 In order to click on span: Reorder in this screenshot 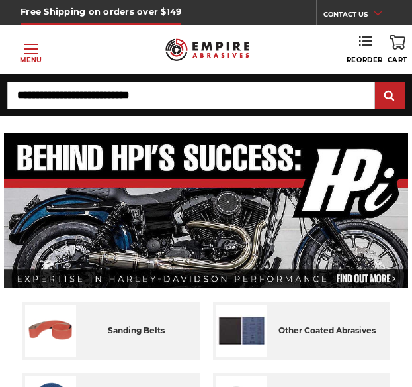, I will do `click(365, 60)`.